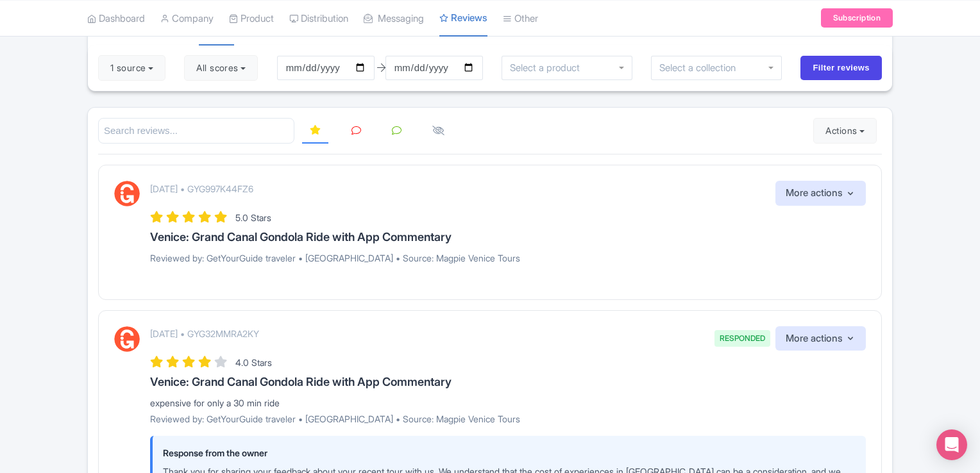  I want to click on a: Messaging, so click(394, 18).